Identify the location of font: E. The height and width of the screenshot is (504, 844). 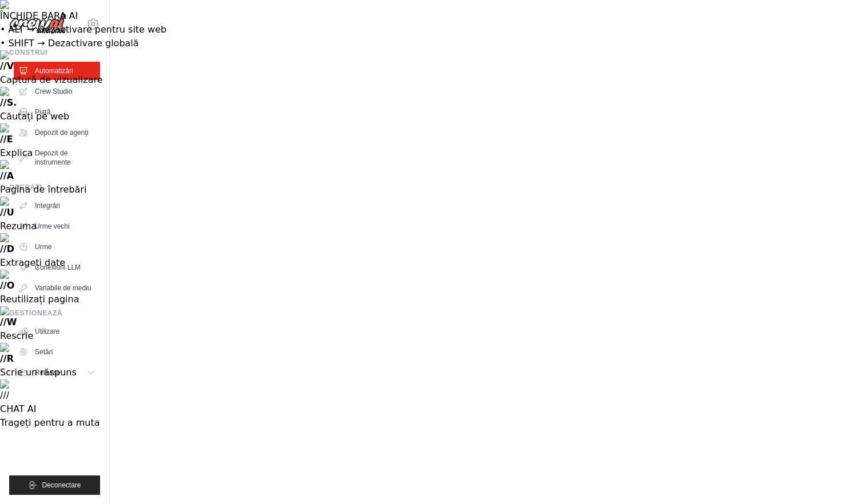
(10, 139).